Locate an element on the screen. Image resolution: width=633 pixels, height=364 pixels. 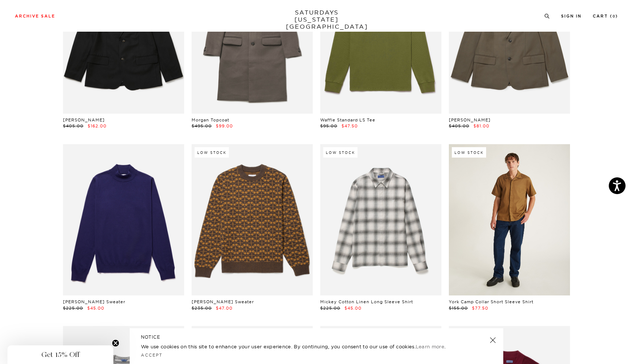
span: $47.50 is located at coordinates (350, 126).